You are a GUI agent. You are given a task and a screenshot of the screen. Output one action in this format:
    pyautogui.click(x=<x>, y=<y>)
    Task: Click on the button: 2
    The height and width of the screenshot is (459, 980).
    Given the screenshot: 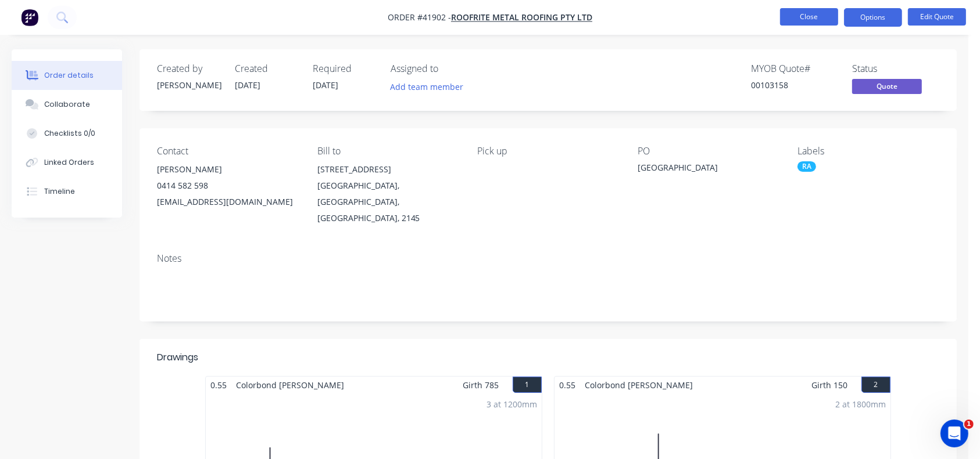 What is the action you would take?
    pyautogui.click(x=876, y=385)
    